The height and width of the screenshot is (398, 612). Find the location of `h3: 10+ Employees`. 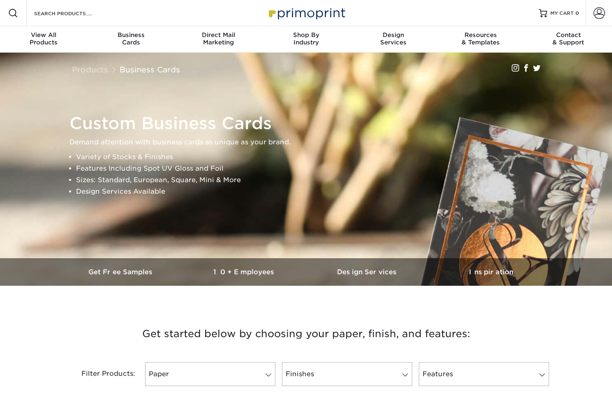

h3: 10+ Employees is located at coordinates (245, 272).